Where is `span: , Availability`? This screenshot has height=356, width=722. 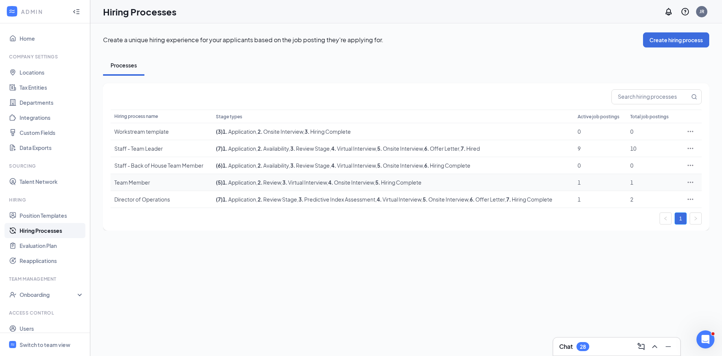
span: , Availability is located at coordinates (272, 165).